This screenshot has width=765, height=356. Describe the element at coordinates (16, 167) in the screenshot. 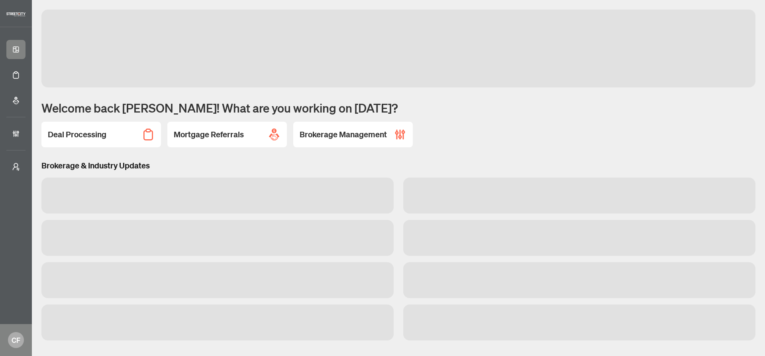

I see `span: user-switch` at that location.